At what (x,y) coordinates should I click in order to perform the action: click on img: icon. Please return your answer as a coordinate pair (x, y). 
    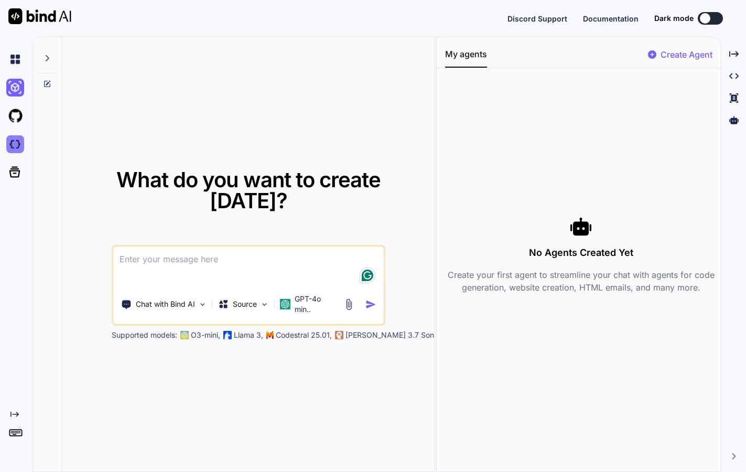
    Looking at the image, I should click on (370, 304).